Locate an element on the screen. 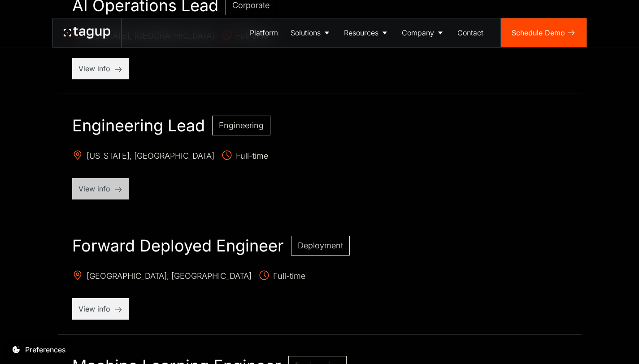 This screenshot has height=364, width=639. a: Platform is located at coordinates (264, 32).